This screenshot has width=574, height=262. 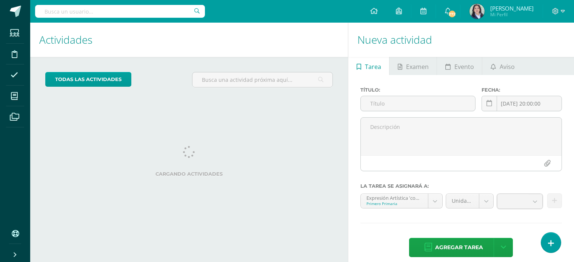 What do you see at coordinates (507, 67) in the screenshot?
I see `span: Aviso` at bounding box center [507, 67].